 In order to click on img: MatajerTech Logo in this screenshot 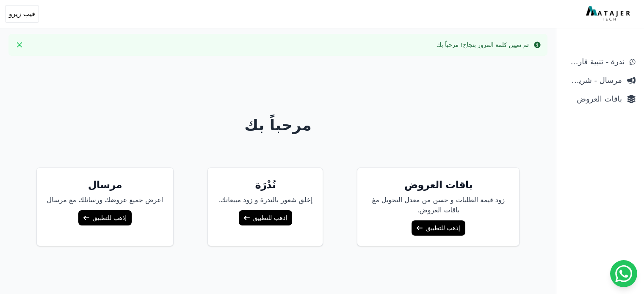, I will do `click(609, 14)`.